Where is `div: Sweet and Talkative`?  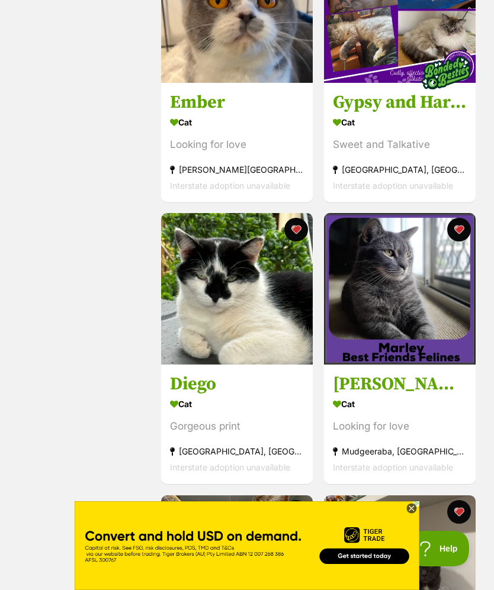
div: Sweet and Talkative is located at coordinates (400, 144).